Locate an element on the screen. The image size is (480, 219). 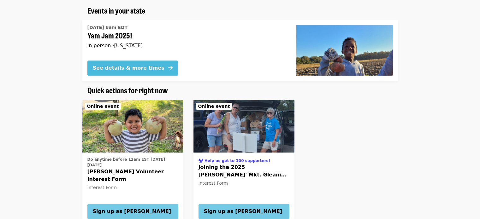
button: See details & more times is located at coordinates (133, 68).